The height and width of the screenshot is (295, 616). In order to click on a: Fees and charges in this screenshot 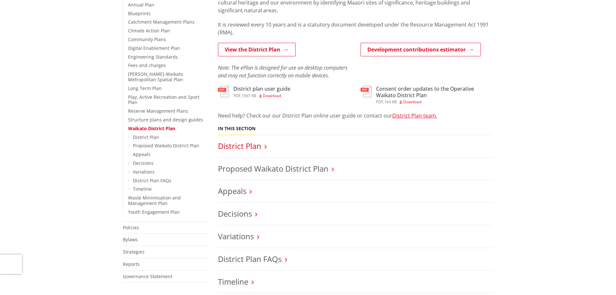, I will do `click(147, 65)`.